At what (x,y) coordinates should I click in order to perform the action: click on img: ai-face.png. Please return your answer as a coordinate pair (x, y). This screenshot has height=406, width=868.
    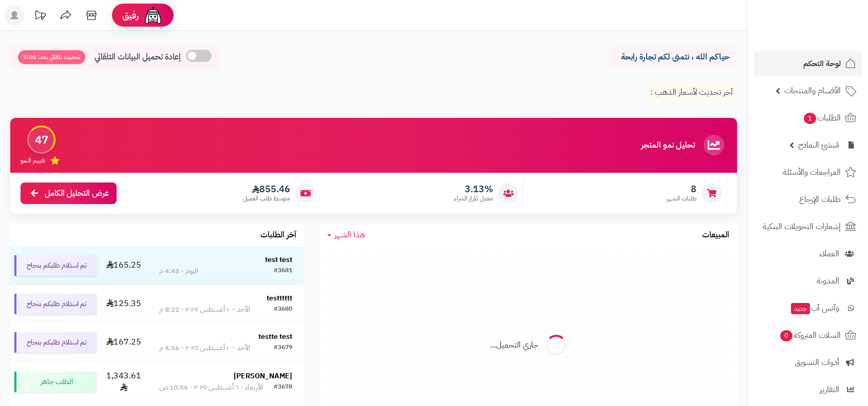
    Looking at the image, I should click on (153, 15).